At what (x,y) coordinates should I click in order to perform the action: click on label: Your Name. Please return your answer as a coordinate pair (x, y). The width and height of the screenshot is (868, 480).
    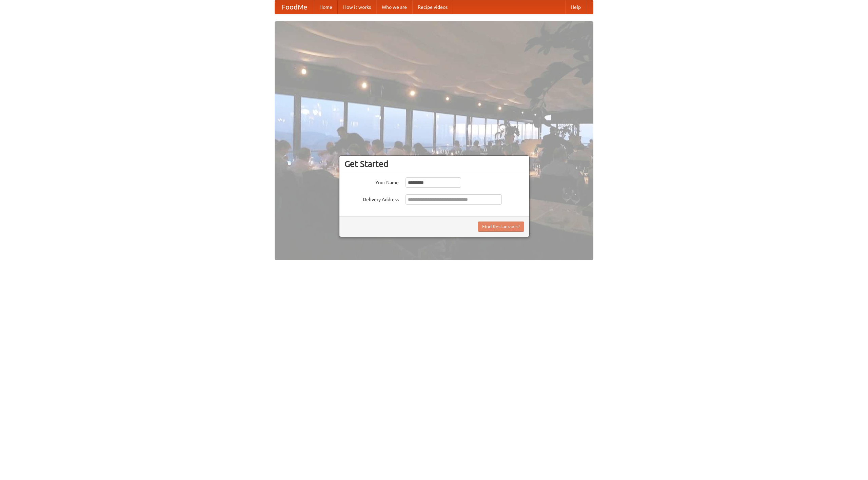
    Looking at the image, I should click on (371, 181).